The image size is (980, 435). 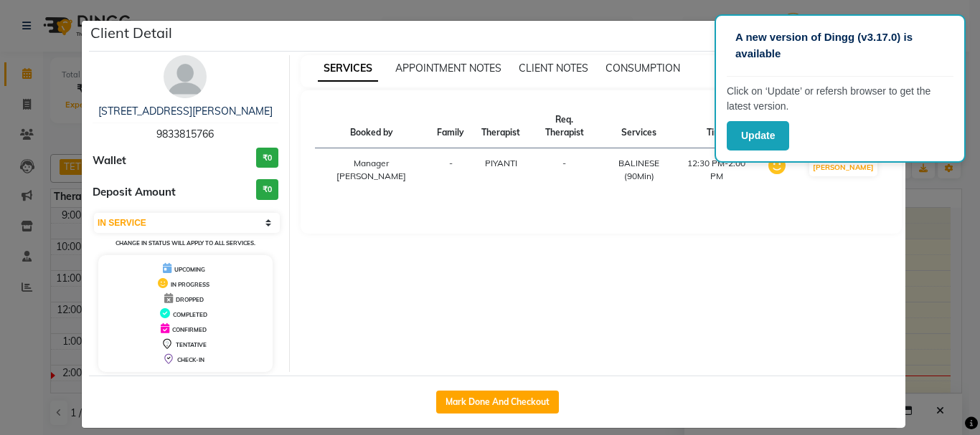 What do you see at coordinates (497, 402) in the screenshot?
I see `button: Mark Done And Checkout` at bounding box center [497, 402].